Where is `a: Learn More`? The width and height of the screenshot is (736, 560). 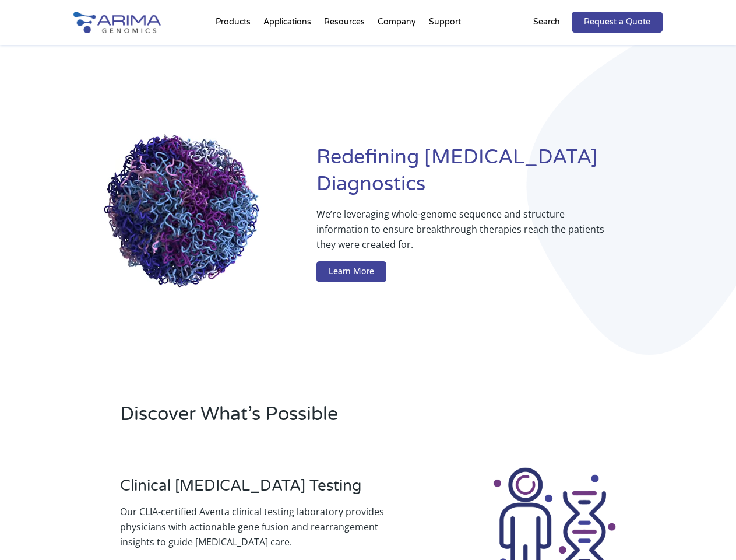 a: Learn More is located at coordinates (351, 271).